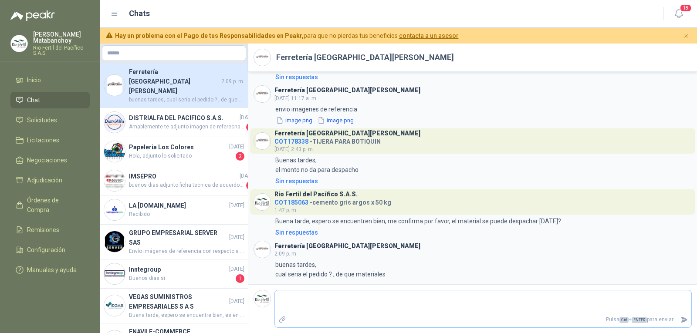  Describe the element at coordinates (50, 140) in the screenshot. I see `a: Licitaciones` at that location.